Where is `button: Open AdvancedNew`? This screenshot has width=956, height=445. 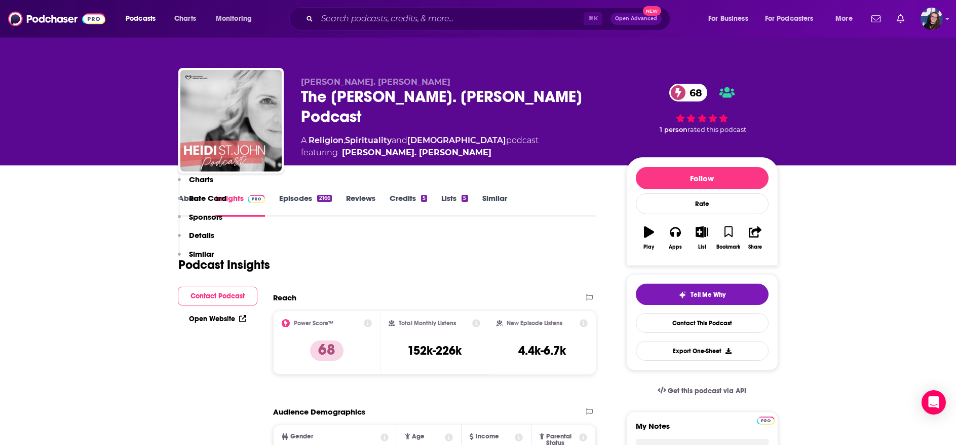
button: Open AdvancedNew is located at coordinates (636, 19).